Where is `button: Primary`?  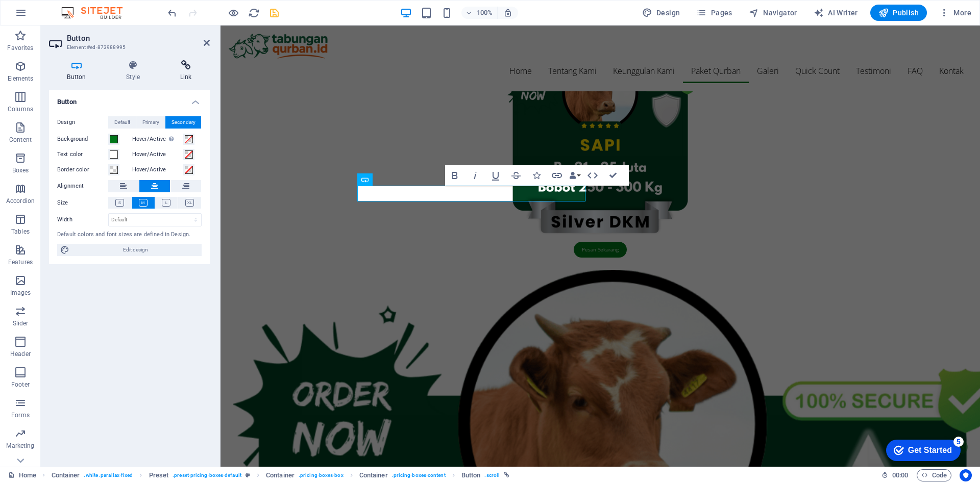 button: Primary is located at coordinates (151, 122).